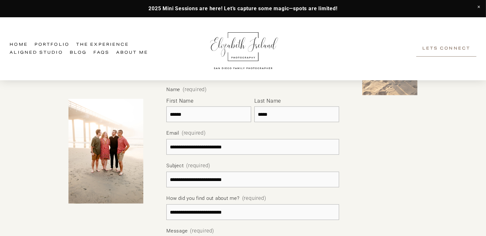 This screenshot has height=236, width=486. Describe the element at coordinates (101, 53) in the screenshot. I see `a: FAQs` at that location.